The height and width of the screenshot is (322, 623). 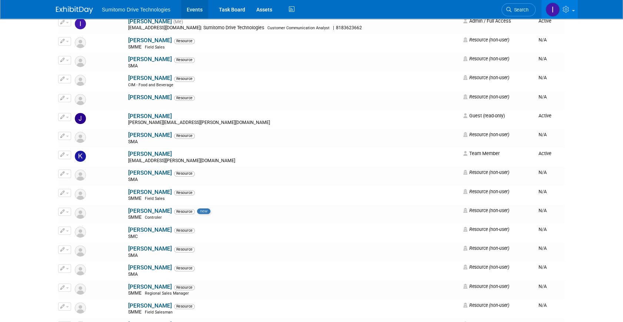 I want to click on span: Guest (read-only), so click(x=484, y=116).